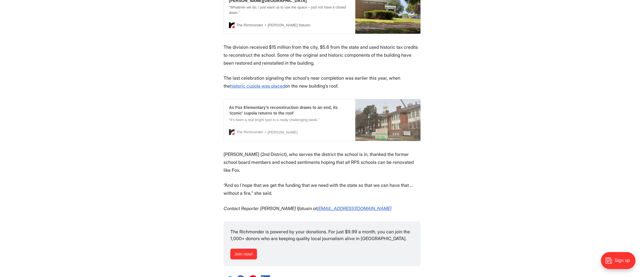 This screenshot has height=277, width=644. I want to click on p: “And so I hope that we get the funding that we need with the state so that we can have that … wit..., so click(322, 189).